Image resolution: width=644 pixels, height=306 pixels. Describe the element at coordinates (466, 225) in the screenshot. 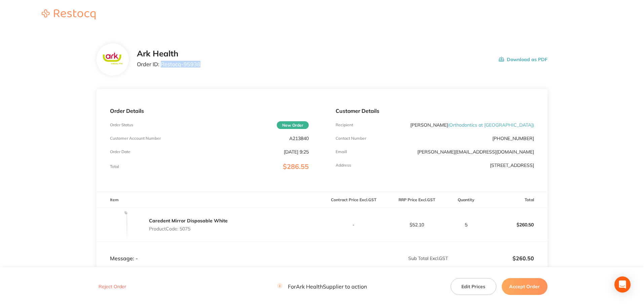

I see `p: 5` at that location.